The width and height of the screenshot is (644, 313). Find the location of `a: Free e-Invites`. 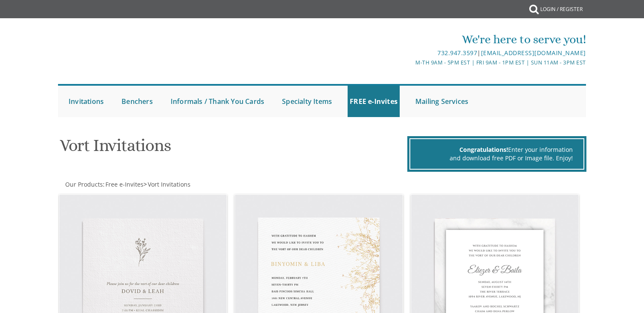

a: Free e-Invites is located at coordinates (124, 184).